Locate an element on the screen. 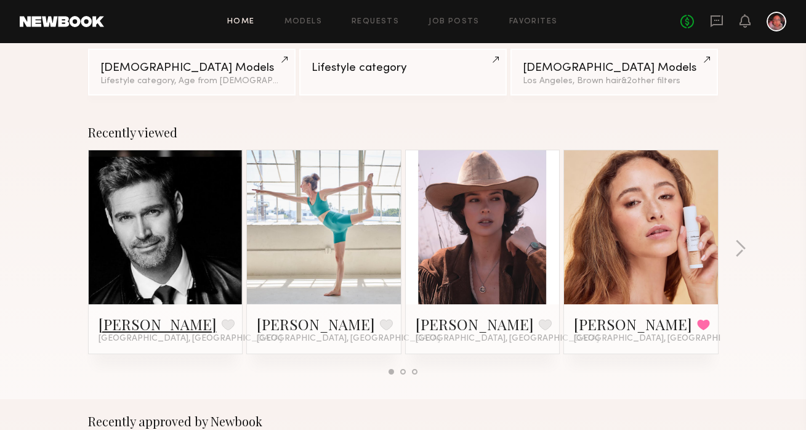 The width and height of the screenshot is (806, 430). span: & 2 other filter s is located at coordinates (651, 81).